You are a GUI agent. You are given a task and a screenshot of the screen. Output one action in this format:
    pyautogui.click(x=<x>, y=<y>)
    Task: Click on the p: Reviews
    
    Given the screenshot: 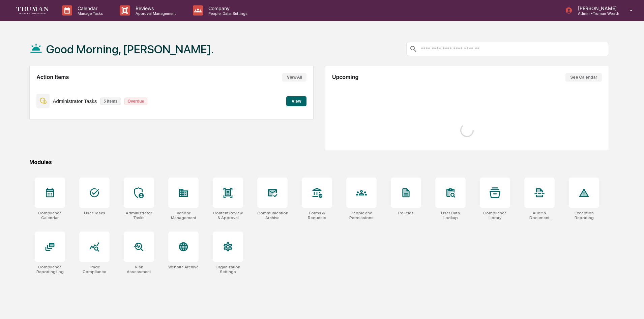 What is the action you would take?
    pyautogui.click(x=155, y=8)
    